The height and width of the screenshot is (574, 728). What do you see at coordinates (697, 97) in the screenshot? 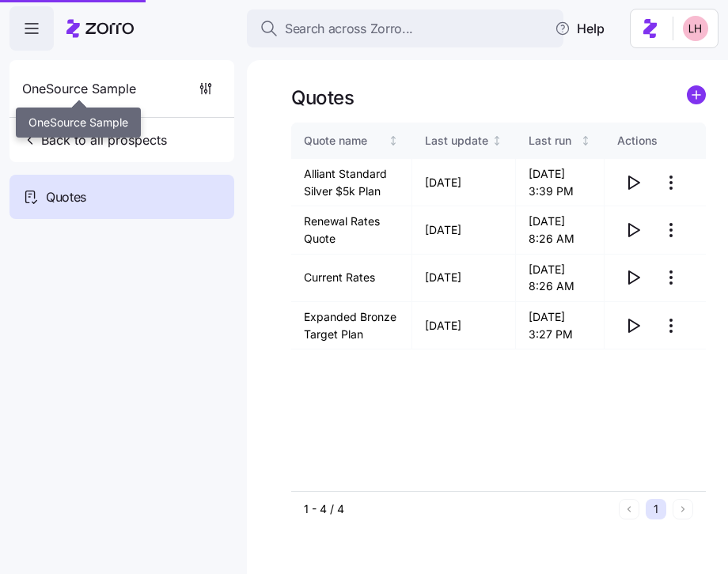
I see `a: add icon` at bounding box center [697, 97].